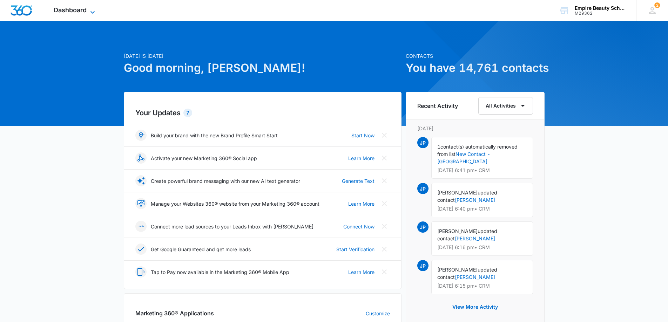  I want to click on p: Get Google Guaranteed and get more leads, so click(201, 249).